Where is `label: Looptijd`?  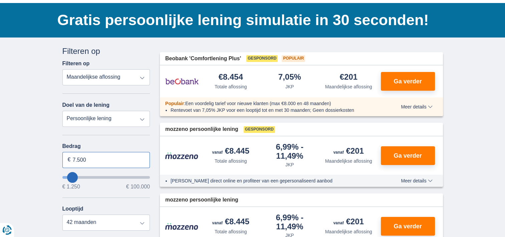
label: Looptijd is located at coordinates (73, 208).